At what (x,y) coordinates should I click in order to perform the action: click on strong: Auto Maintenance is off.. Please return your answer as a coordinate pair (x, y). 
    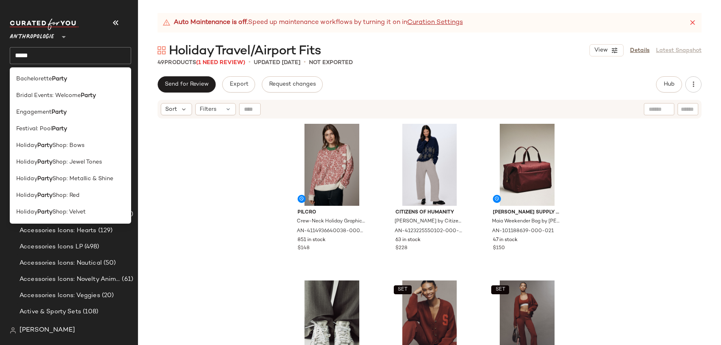
    Looking at the image, I should click on (211, 23).